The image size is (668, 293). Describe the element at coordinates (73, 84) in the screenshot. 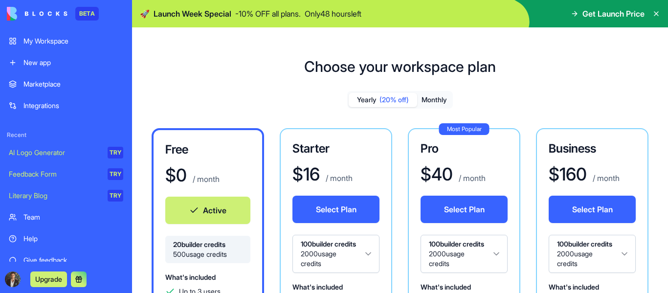

I see `div: Marketplace` at that location.